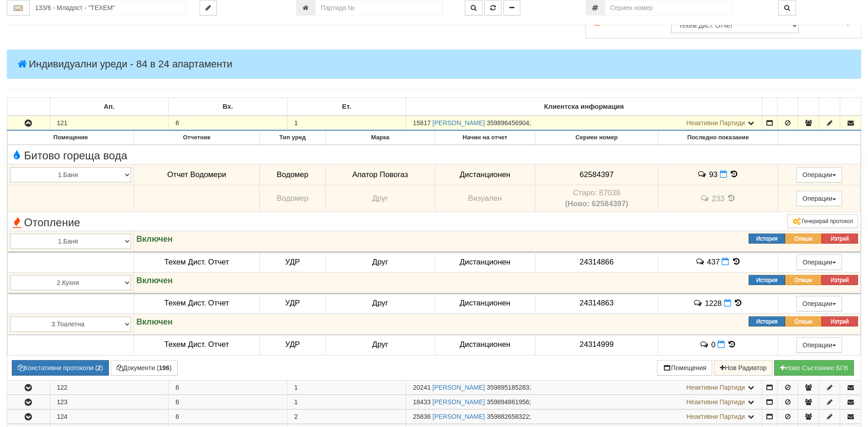 The height and width of the screenshot is (427, 868). What do you see at coordinates (597, 137) in the screenshot?
I see `th: Сериен номер` at bounding box center [597, 137].